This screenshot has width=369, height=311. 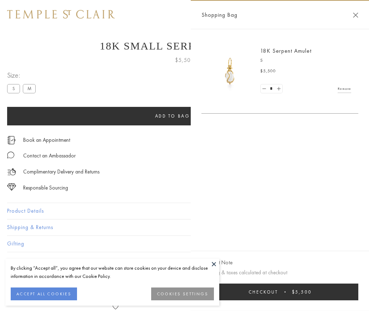 I want to click on label: S, so click(x=14, y=88).